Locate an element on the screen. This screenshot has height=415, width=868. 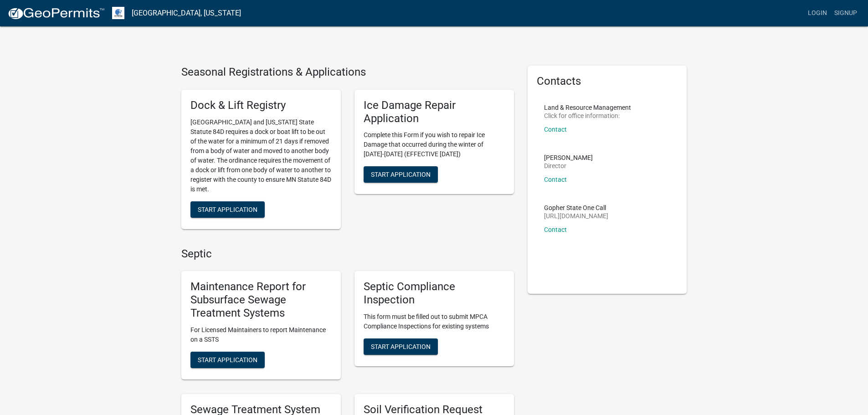
p: Click for office information: is located at coordinates (587, 116).